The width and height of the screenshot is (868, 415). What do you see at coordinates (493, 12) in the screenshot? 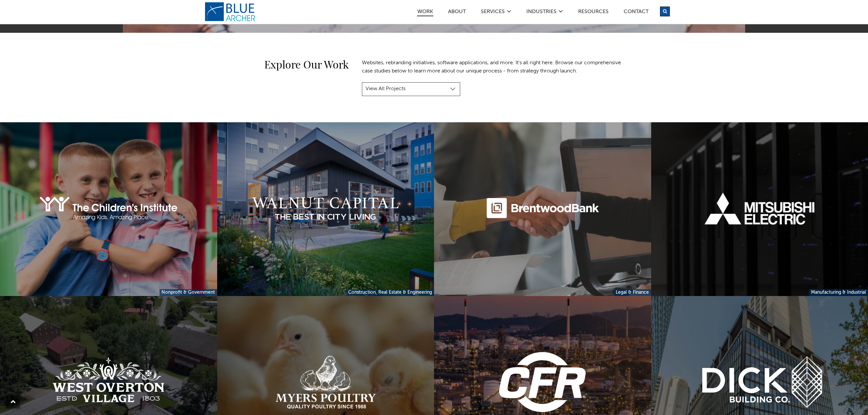
I see `a: SERVICES` at bounding box center [493, 12].